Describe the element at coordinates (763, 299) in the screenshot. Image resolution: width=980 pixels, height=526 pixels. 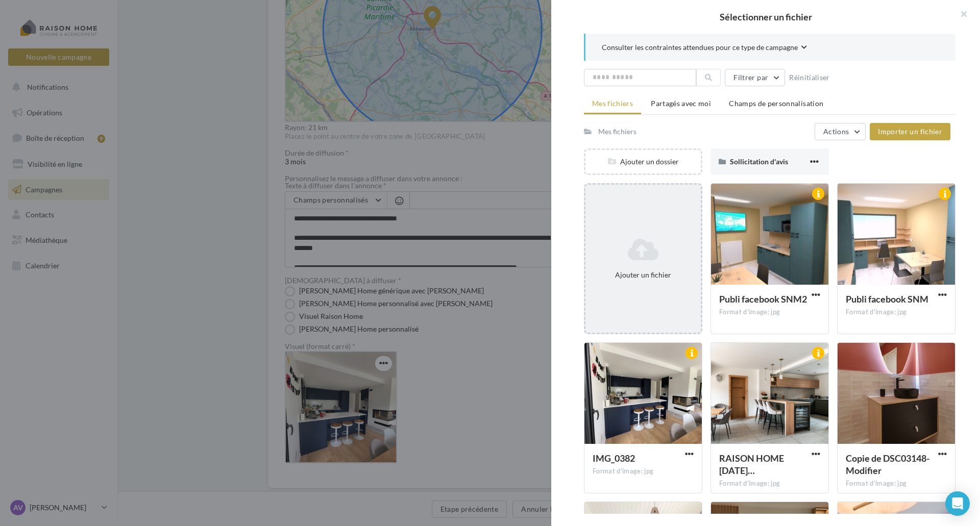
I see `span: Publi facebook SNM2` at that location.